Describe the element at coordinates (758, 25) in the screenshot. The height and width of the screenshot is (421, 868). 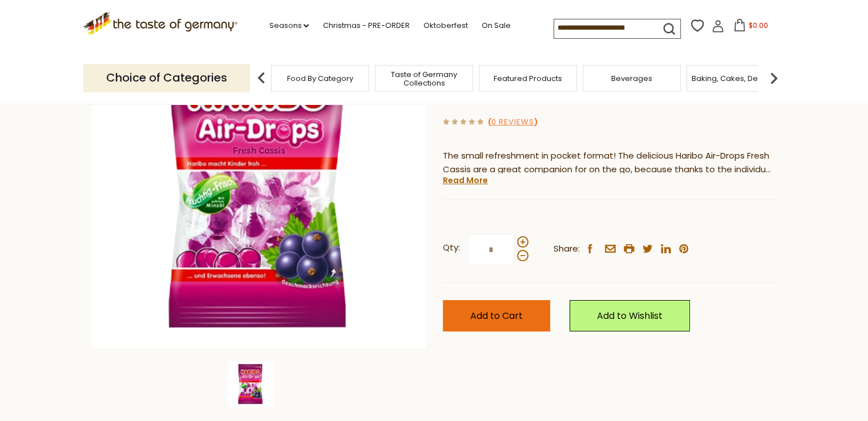
I see `span: $0.00` at that location.